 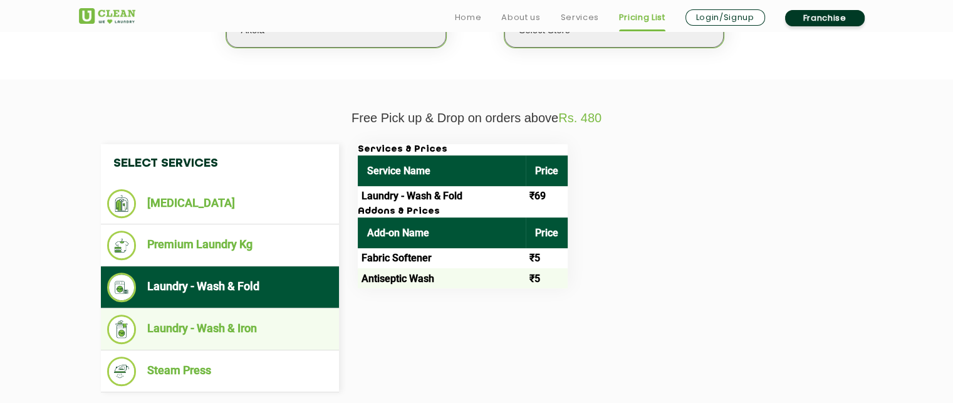 I want to click on img: Laundry - Wash & Iron, so click(x=122, y=329).